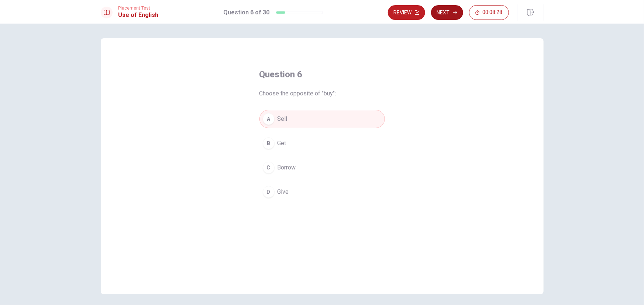  What do you see at coordinates (282, 119) in the screenshot?
I see `span: Sell` at bounding box center [282, 119].